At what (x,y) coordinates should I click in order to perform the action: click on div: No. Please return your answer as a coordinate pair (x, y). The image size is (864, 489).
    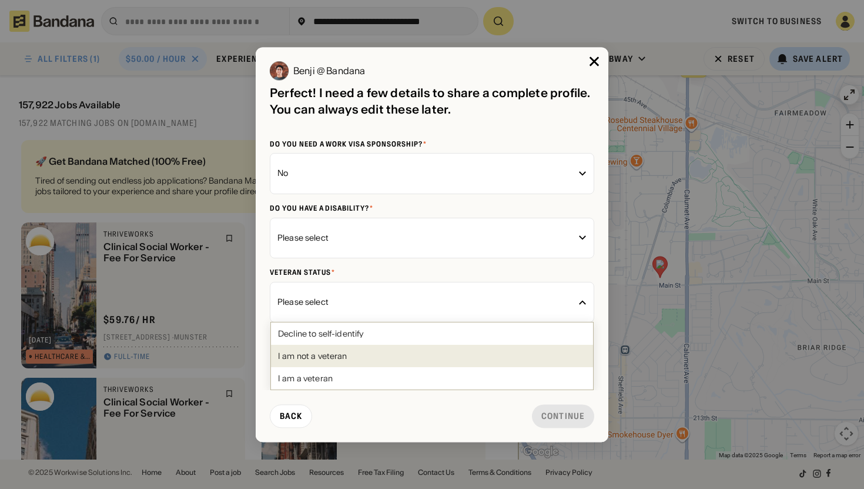
    Looking at the image, I should click on (426, 174).